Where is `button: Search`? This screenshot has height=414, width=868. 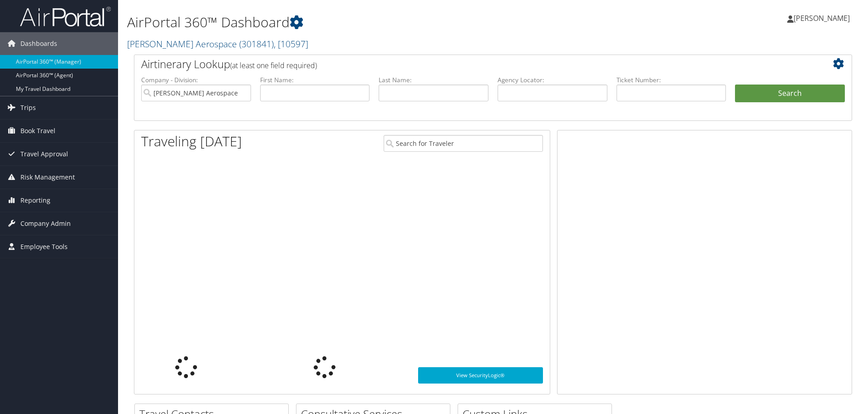 button: Search is located at coordinates (790, 94).